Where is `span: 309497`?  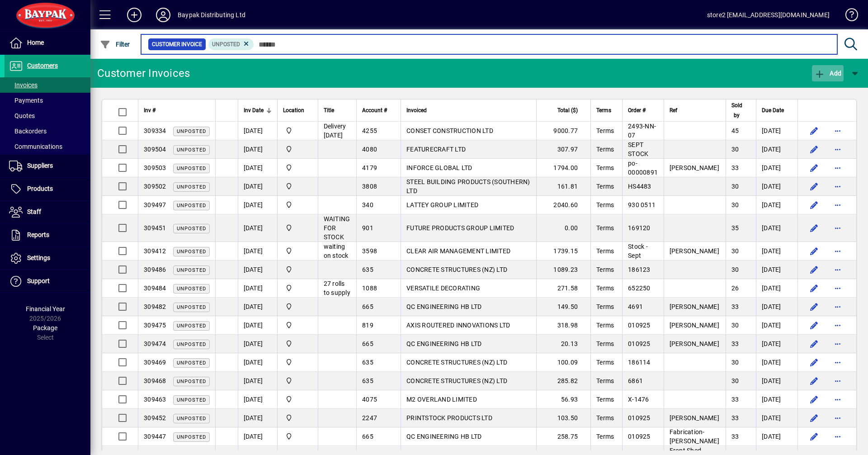 span: 309497 is located at coordinates (155, 205).